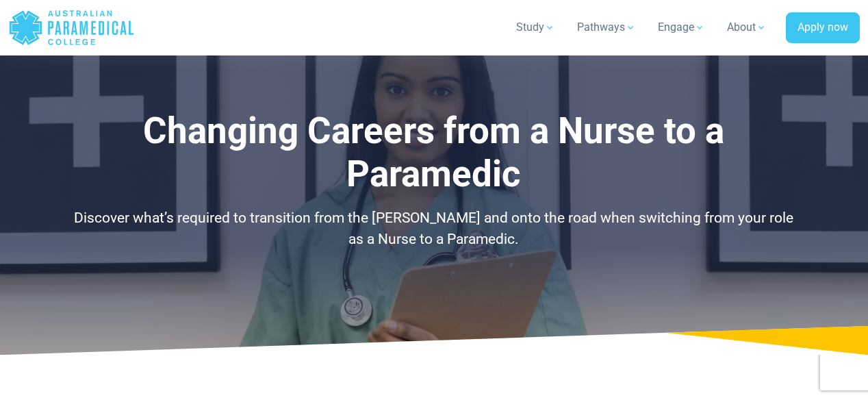 Image resolution: width=868 pixels, height=400 pixels. Describe the element at coordinates (71, 28) in the screenshot. I see `a: Australian Paramedical College` at that location.